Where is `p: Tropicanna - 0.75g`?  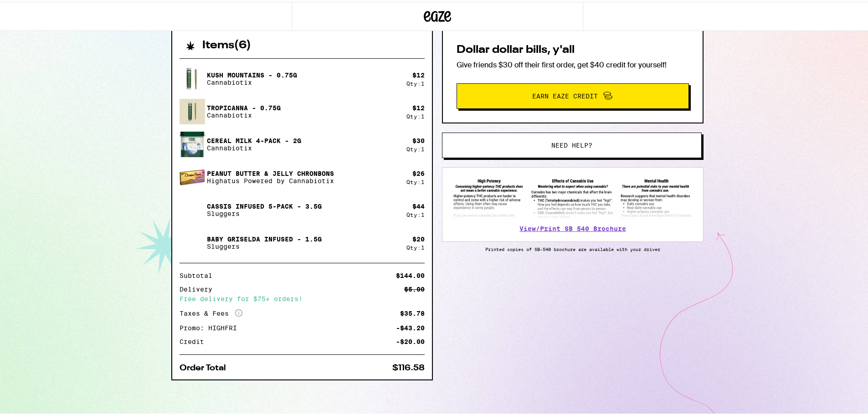 p: Tropicanna - 0.75g is located at coordinates (244, 106).